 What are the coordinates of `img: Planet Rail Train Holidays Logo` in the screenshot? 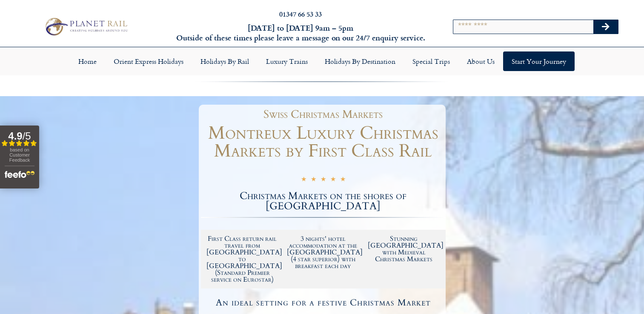 It's located at (85, 27).